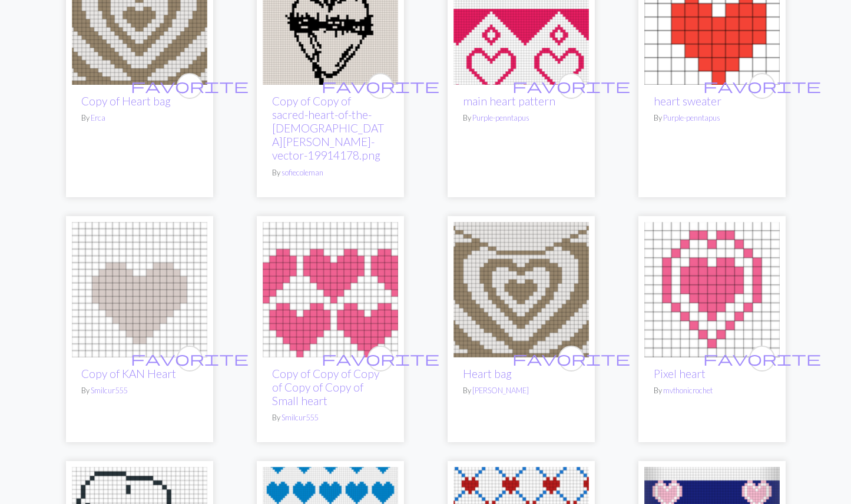 This screenshot has height=504, width=851. What do you see at coordinates (128, 373) in the screenshot?
I see `a: Copy of KAN Heart` at bounding box center [128, 373].